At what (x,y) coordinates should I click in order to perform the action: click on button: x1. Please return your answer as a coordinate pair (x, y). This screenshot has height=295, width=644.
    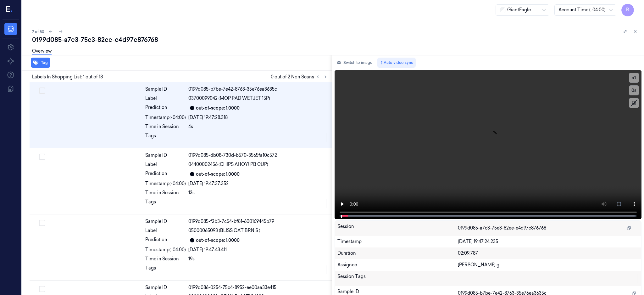
    Looking at the image, I should click on (634, 78).